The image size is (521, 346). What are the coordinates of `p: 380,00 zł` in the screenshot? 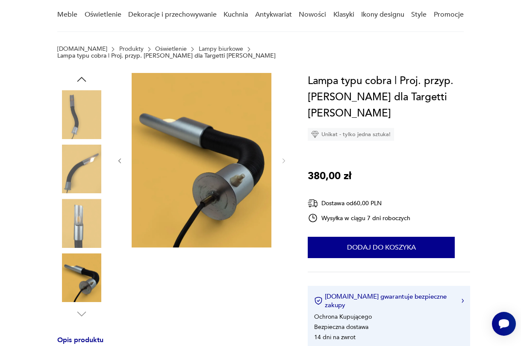 It's located at (329, 176).